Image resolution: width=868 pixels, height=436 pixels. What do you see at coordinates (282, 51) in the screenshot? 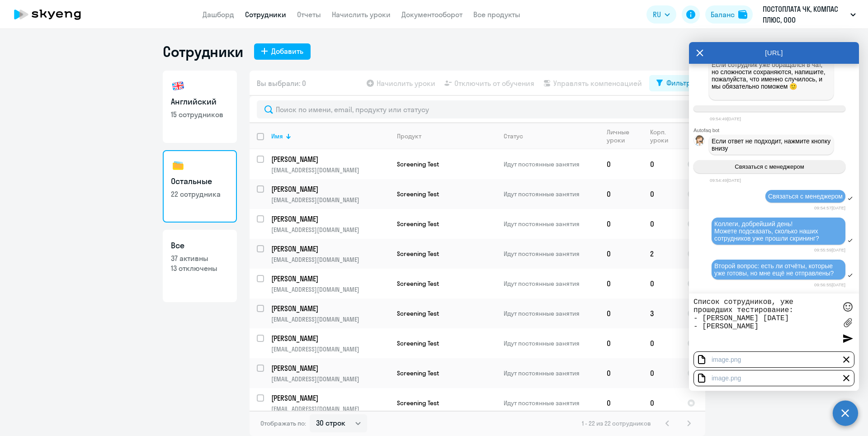
I see `button: Добавить` at bounding box center [282, 51].